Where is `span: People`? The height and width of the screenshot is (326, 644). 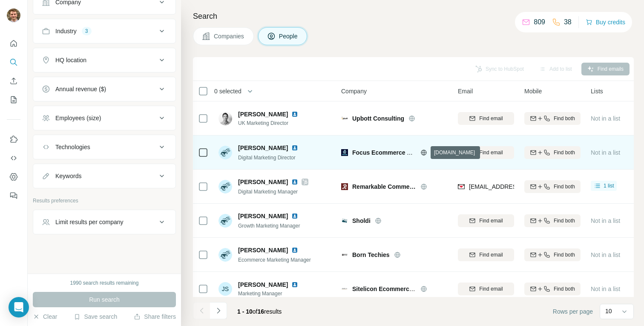 span: People is located at coordinates (289, 36).